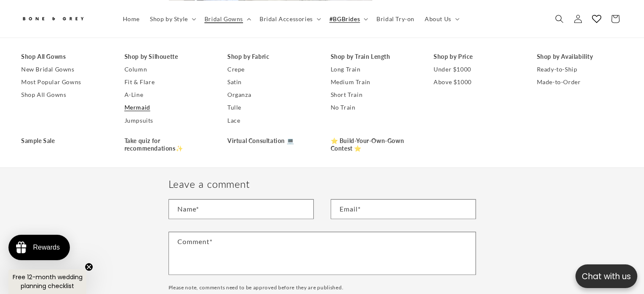 This screenshot has height=294, width=644. Describe the element at coordinates (271, 56) in the screenshot. I see `a: Shop by Fabric` at that location.